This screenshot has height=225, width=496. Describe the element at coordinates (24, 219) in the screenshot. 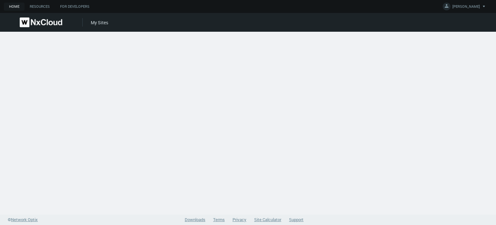

I see `span: Network Optix` at that location.